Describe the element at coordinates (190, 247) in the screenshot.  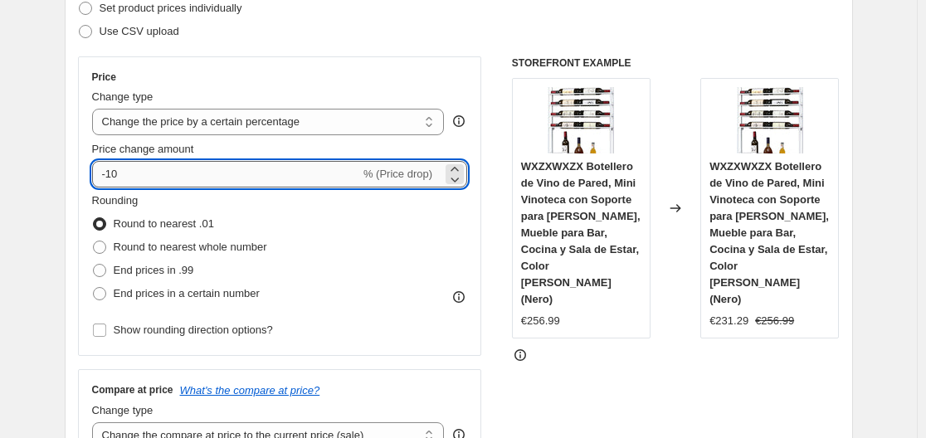
I see `span: Round to nearest whole number` at that location.